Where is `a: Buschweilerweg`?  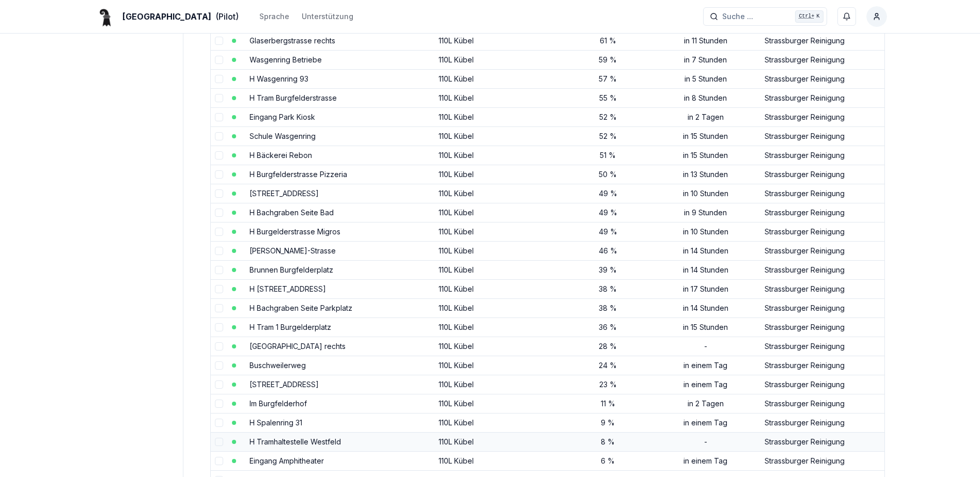 a: Buschweilerweg is located at coordinates (278, 365).